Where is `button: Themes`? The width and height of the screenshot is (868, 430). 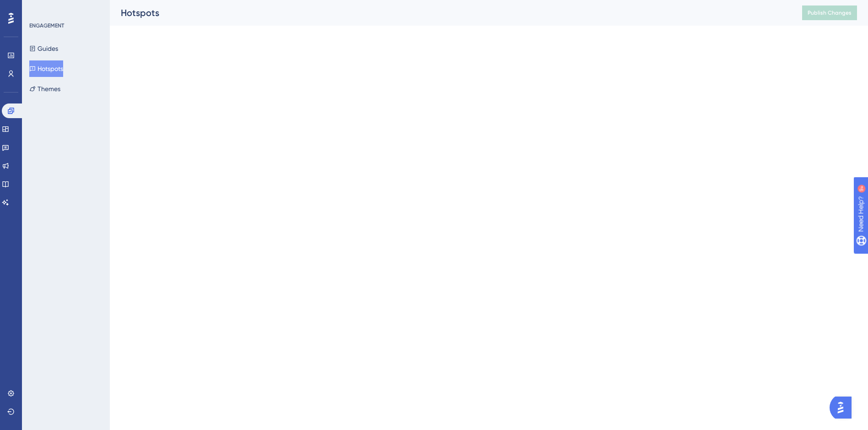 button: Themes is located at coordinates (45, 89).